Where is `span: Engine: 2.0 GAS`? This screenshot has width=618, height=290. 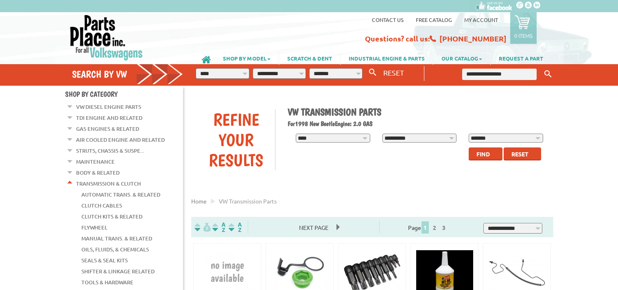
span: Engine: 2.0 GAS is located at coordinates (353, 124).